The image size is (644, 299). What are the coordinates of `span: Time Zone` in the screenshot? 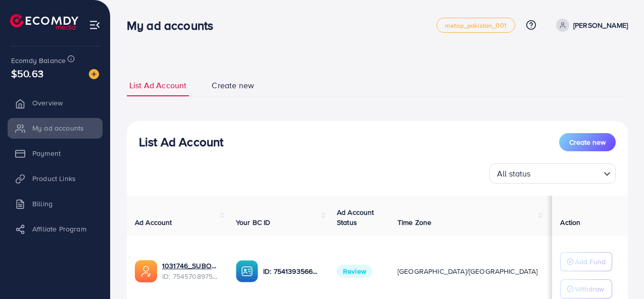 It's located at (414, 223).